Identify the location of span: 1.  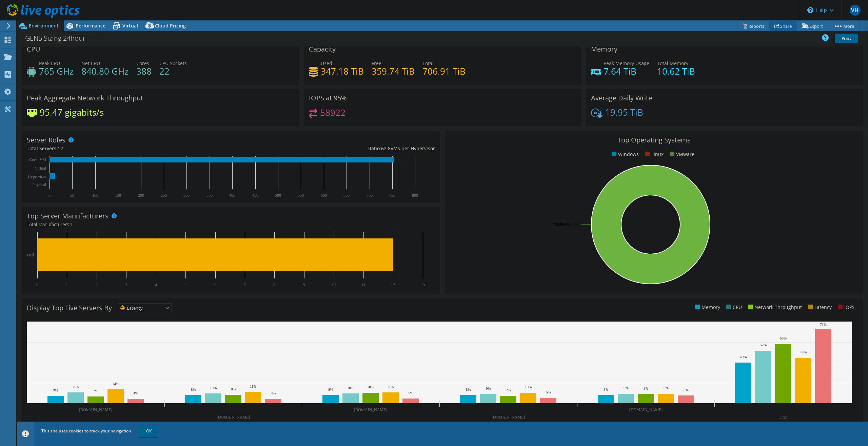
(72, 224).